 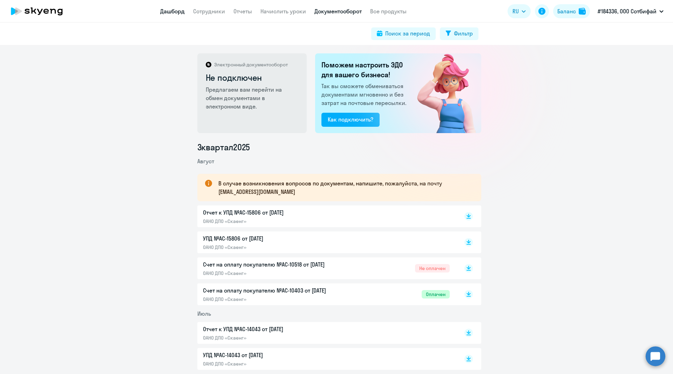 What do you see at coordinates (583, 11) in the screenshot?
I see `img: balance` at bounding box center [583, 11].